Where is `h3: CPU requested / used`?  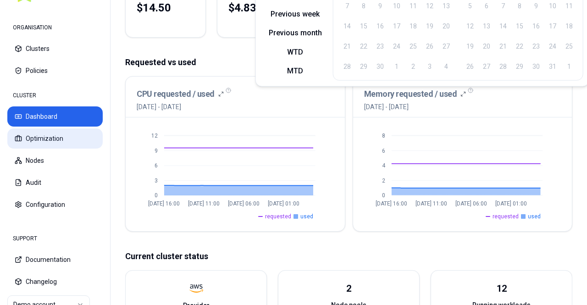 h3: CPU requested / used is located at coordinates (176, 94).